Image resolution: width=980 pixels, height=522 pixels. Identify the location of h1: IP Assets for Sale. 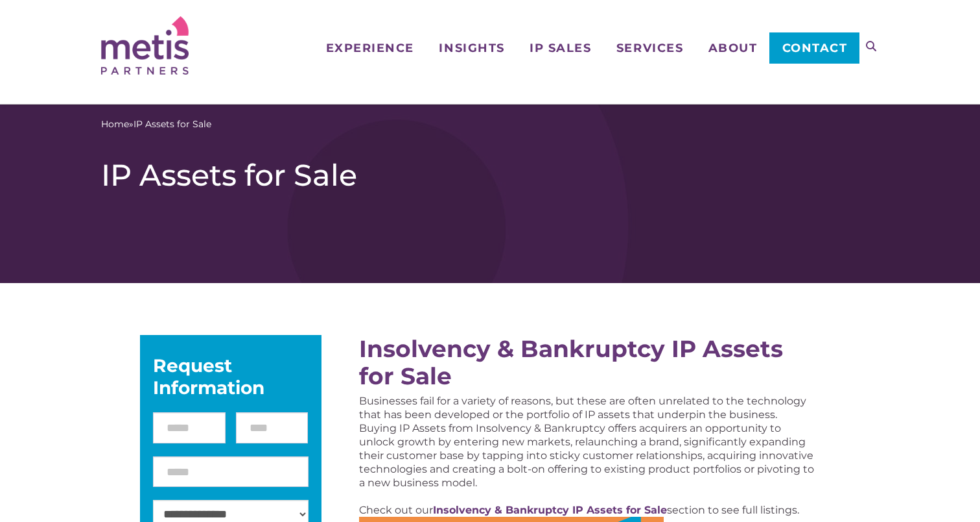
(490, 175).